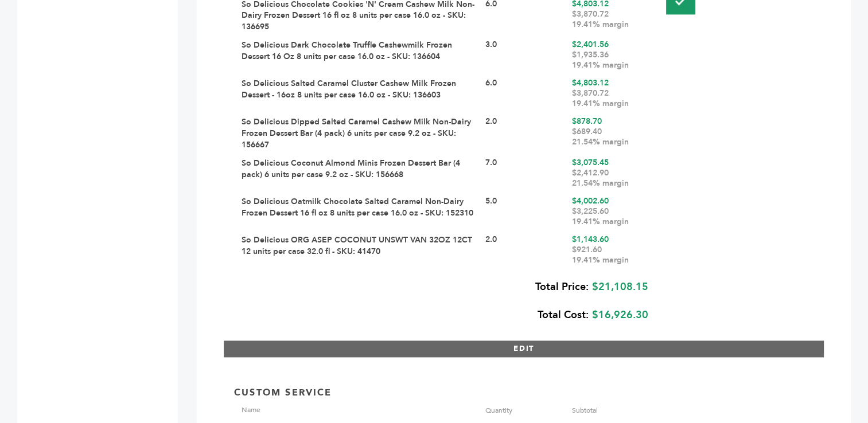  Describe the element at coordinates (611, 133) in the screenshot. I see `div: $878.70` at that location.